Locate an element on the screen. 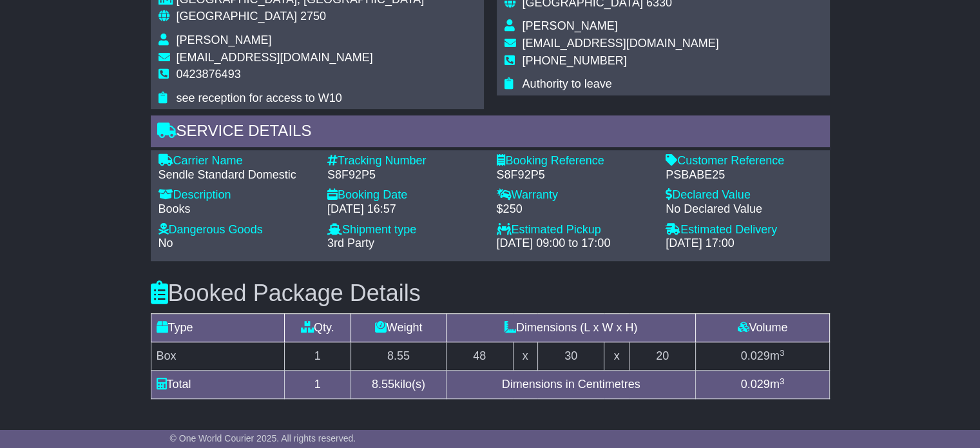 This screenshot has width=980, height=448. span: No is located at coordinates (166, 243).